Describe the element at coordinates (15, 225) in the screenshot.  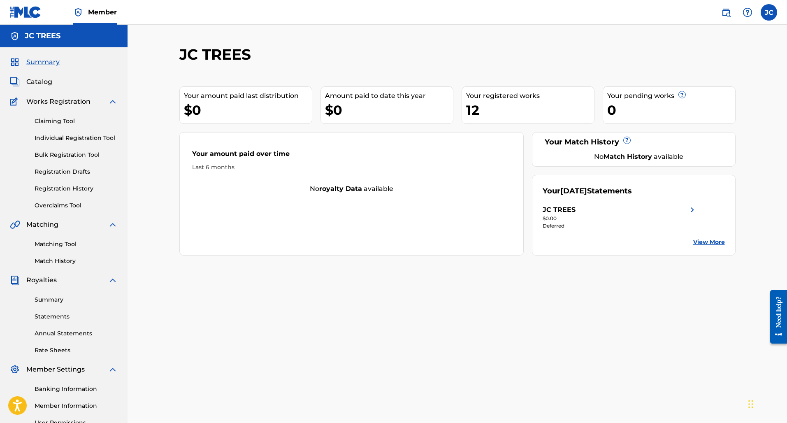
I see `img: Matching` at that location.